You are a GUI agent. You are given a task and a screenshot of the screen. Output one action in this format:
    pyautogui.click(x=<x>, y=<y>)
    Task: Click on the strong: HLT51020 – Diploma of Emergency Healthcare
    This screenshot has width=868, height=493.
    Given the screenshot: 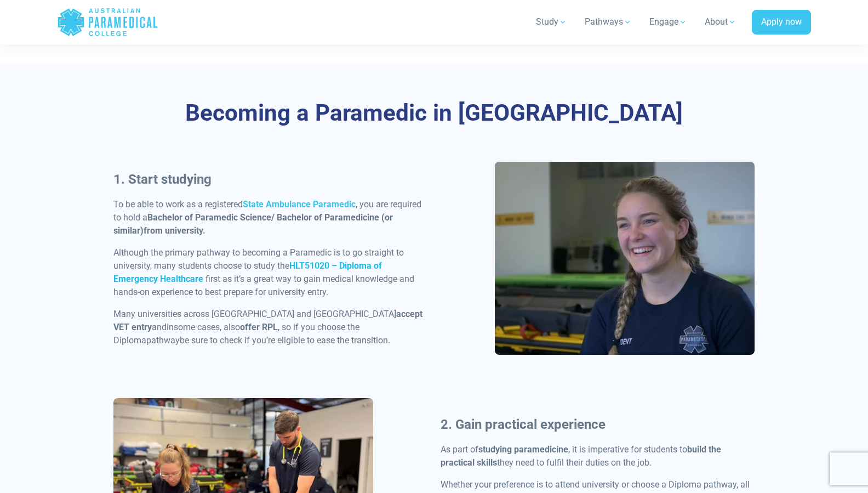 What is the action you would take?
    pyautogui.click(x=247, y=272)
    